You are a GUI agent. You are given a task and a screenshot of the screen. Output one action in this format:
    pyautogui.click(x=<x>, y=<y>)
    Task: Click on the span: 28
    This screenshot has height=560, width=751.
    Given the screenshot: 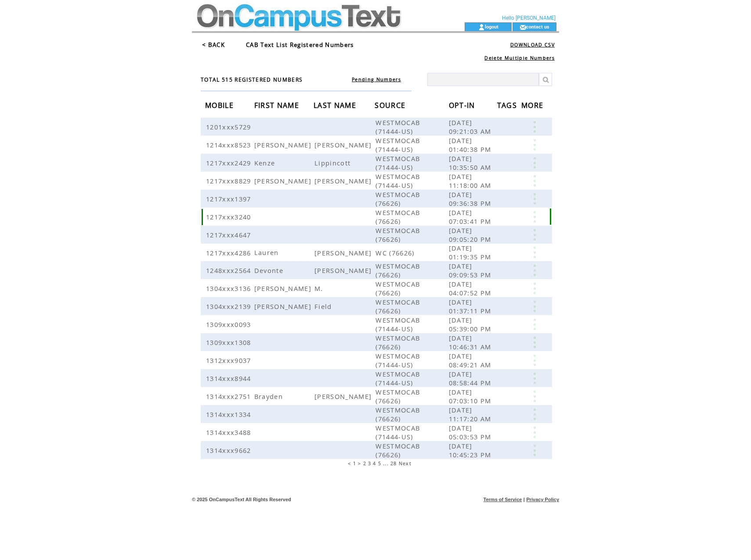 What is the action you would take?
    pyautogui.click(x=393, y=463)
    